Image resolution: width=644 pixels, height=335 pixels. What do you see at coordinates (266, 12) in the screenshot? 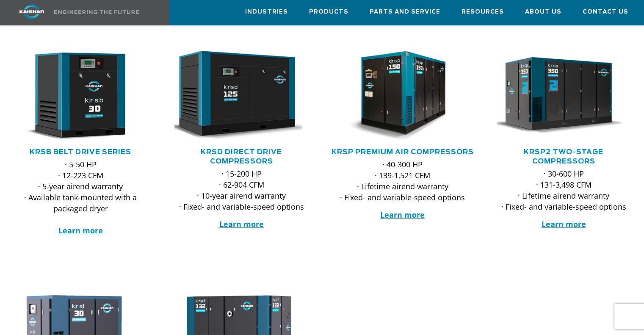
I see `a: Industries` at bounding box center [266, 12].